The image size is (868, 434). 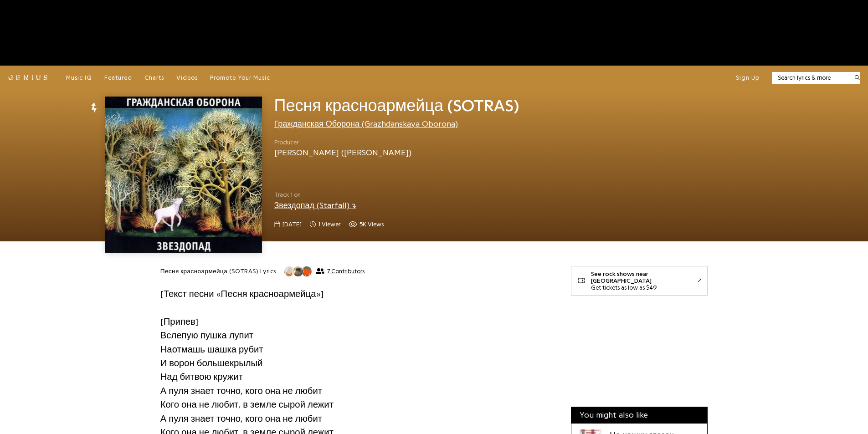 What do you see at coordinates (118, 78) in the screenshot?
I see `a: Featured` at bounding box center [118, 78].